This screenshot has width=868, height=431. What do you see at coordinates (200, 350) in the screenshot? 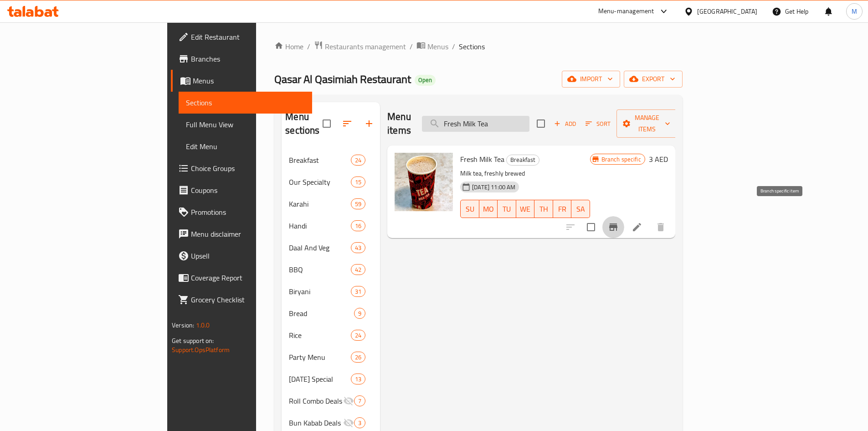
I see `a: Support.OpsPlatform` at bounding box center [200, 350].